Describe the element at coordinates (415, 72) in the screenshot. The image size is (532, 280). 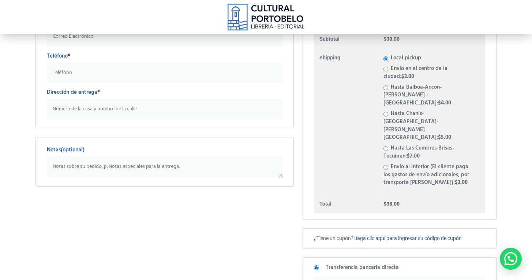
I see `label: Envío en el centro de la ciudad:` at that location.